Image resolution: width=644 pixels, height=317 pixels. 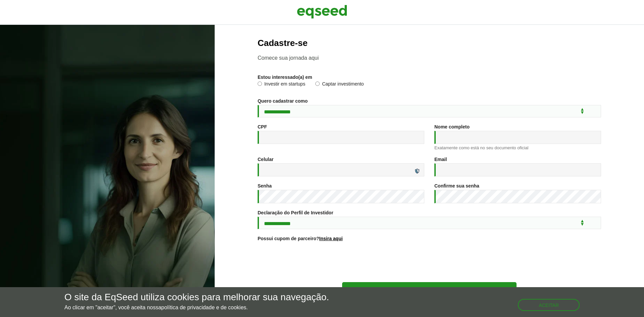 What do you see at coordinates (281, 85) in the screenshot?
I see `label: Investir em startups` at bounding box center [281, 85].